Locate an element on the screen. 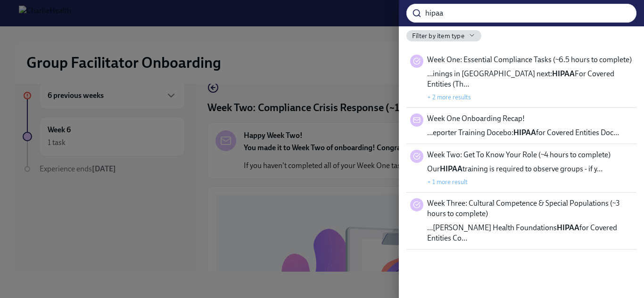 The image size is (644, 298). button: Filter by item type is located at coordinates (443, 36).